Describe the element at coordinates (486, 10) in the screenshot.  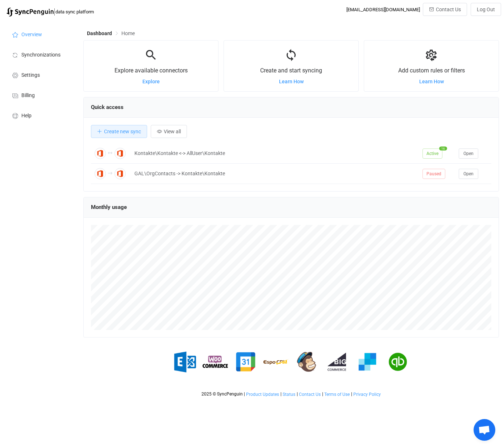
I see `button: Log Out` at that location.